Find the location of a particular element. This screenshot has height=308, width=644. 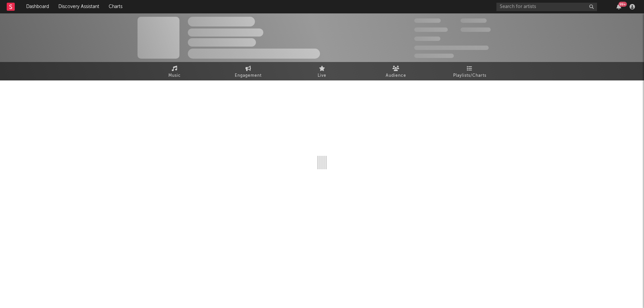

a: Engagement is located at coordinates (248, 71).